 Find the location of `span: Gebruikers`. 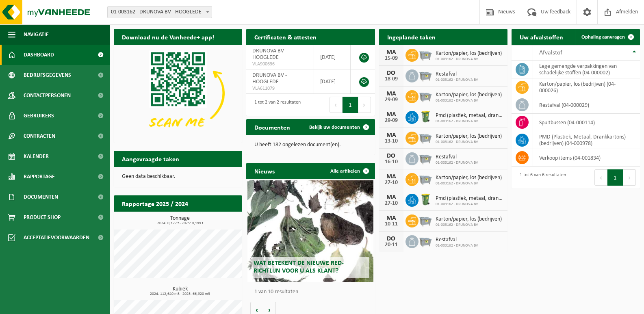

span: Gebruikers is located at coordinates (39, 116).